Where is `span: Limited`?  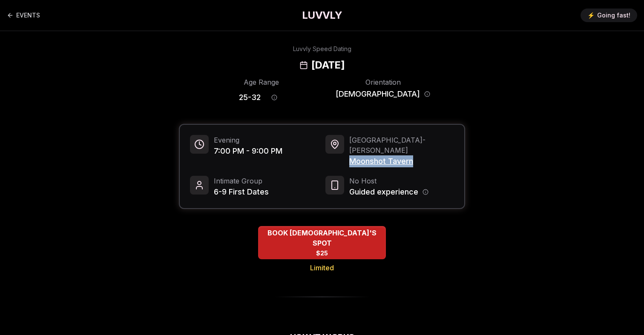 span: Limited is located at coordinates (322, 268).